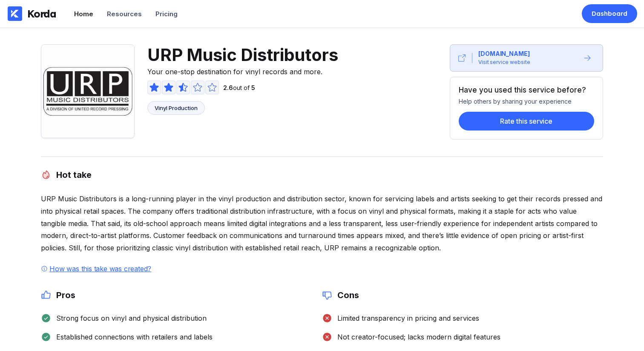 The height and width of the screenshot is (351, 644). I want to click on a: Dashboard, so click(609, 14).